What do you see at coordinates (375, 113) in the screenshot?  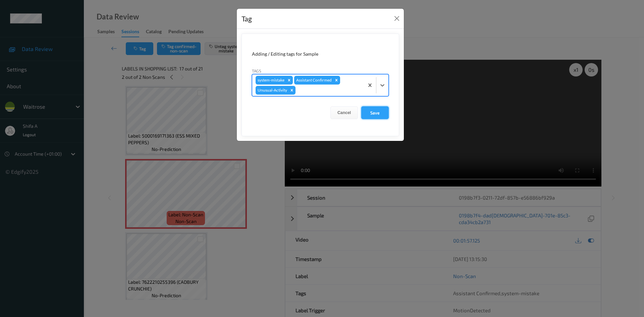 I see `button: Save` at bounding box center [375, 113].